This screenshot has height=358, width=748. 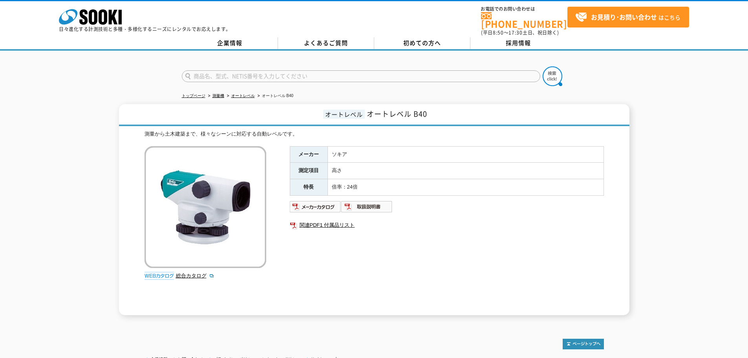 What do you see at coordinates (374, 134) in the screenshot?
I see `div: 測量から土木建築まで、様々なシーンに対応する自動レベルです。` at bounding box center [374, 134].